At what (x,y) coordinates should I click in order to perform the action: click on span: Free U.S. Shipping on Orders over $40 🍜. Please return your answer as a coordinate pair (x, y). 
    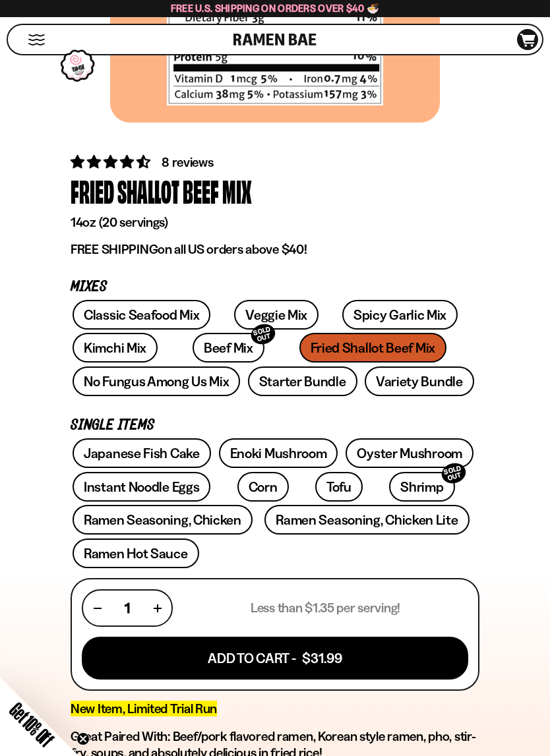
    Looking at the image, I should click on (275, 8).